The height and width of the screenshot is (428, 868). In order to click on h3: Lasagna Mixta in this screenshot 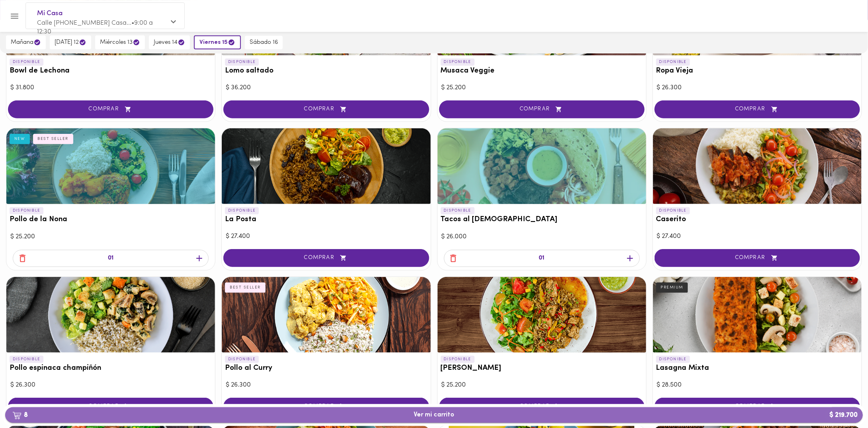, I will do `click(757, 368)`.